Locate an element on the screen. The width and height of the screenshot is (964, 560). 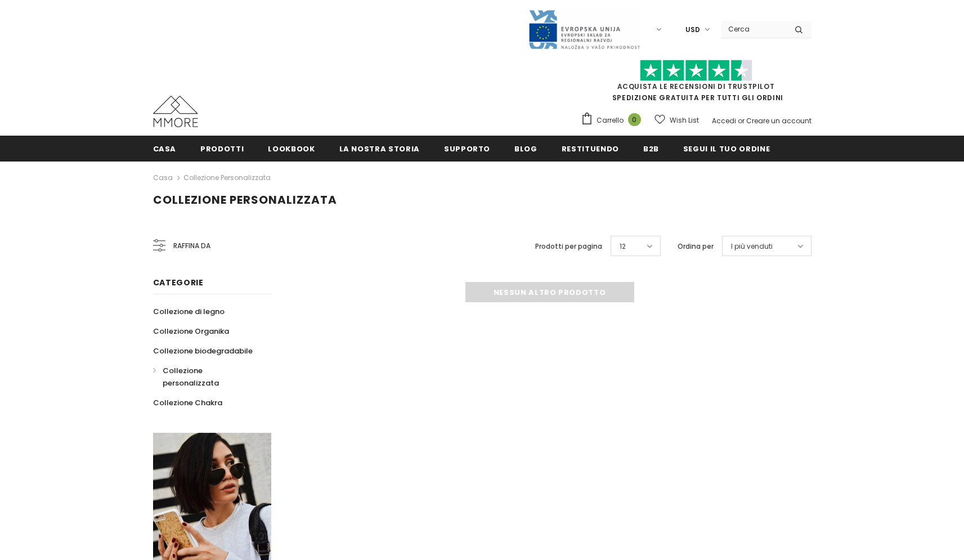
span: SPEDIZIONE GRATUITA PER TUTTI GLI ORDINI is located at coordinates (696, 84).